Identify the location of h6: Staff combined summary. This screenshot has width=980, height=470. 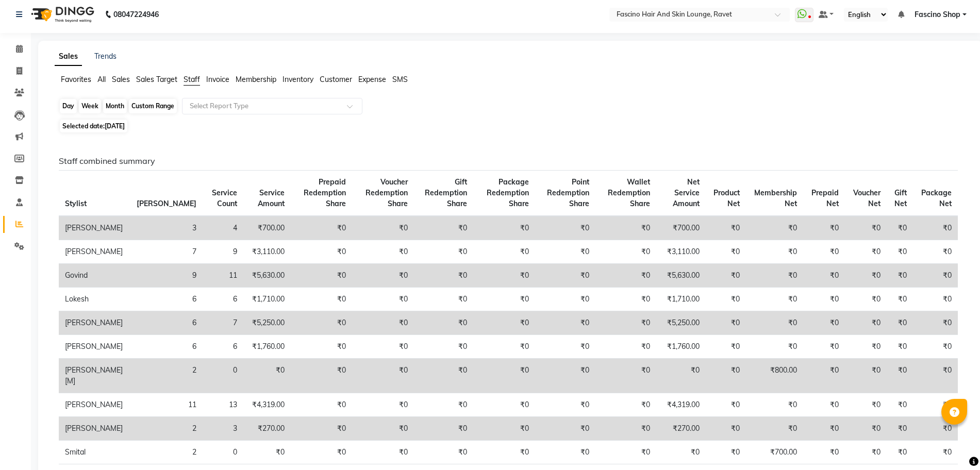
(508, 161).